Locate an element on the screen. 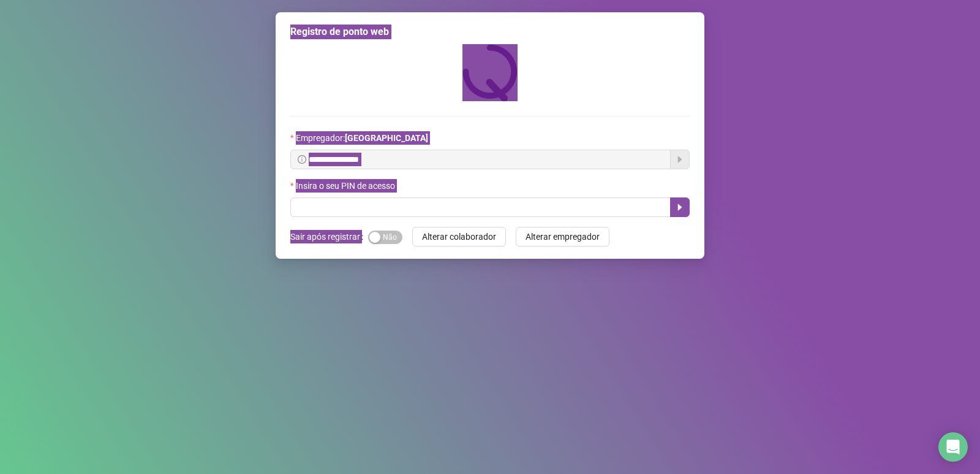 The width and height of the screenshot is (980, 474). span: Alterar colaborador is located at coordinates (459, 236).